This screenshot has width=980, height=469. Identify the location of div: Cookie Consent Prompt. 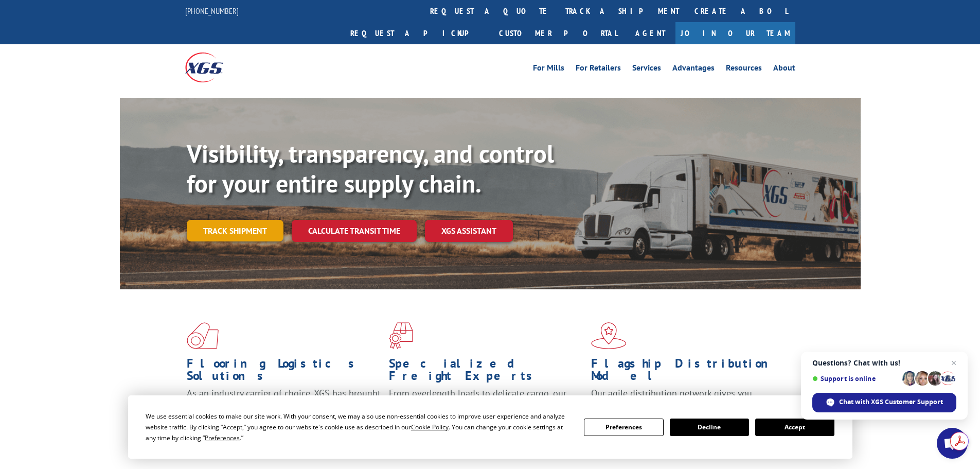
(490, 426).